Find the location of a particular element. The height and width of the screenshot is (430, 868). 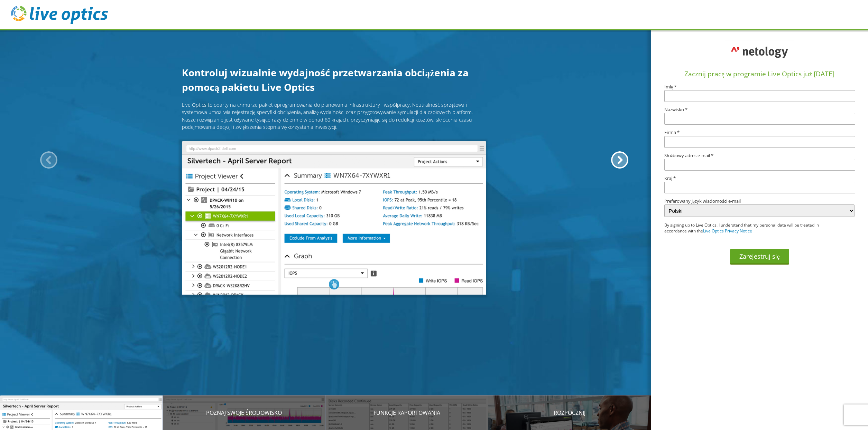

p: Rozpocznij is located at coordinates (570, 413).